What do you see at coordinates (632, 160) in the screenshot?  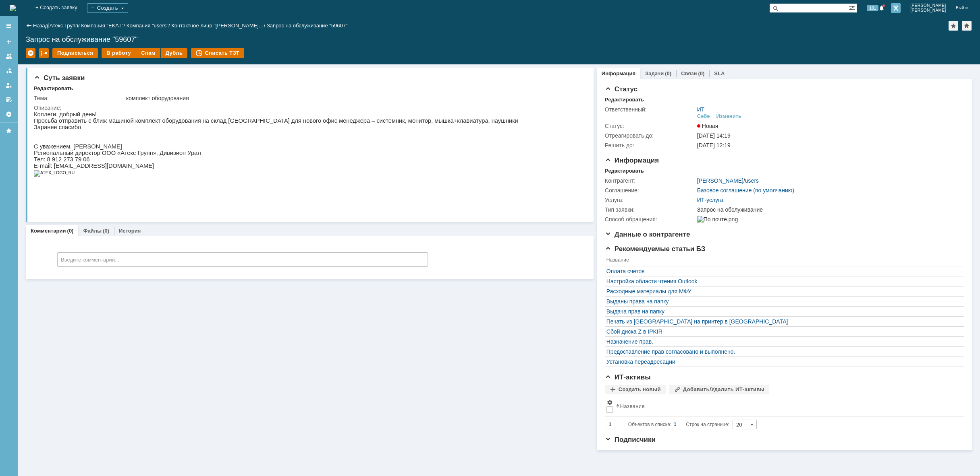 I see `span: Информация` at bounding box center [632, 160].